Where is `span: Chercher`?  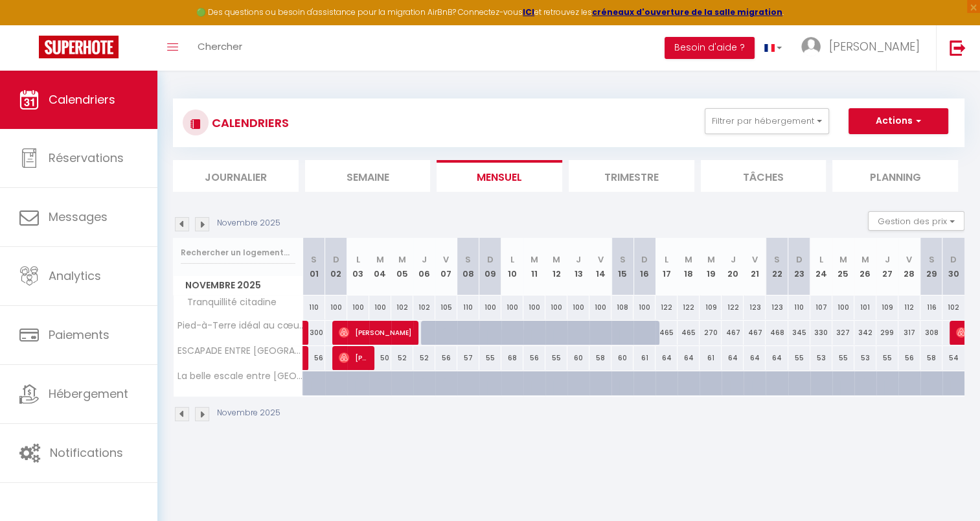
span: Chercher is located at coordinates (219, 46).